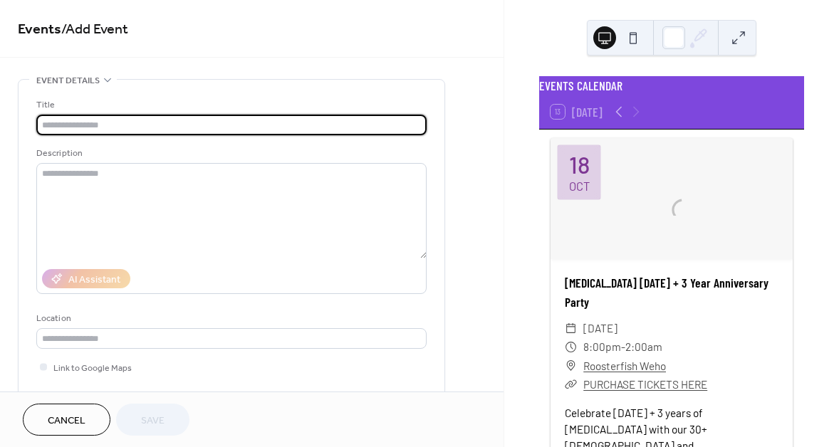  I want to click on a: Cancel, so click(66, 419).